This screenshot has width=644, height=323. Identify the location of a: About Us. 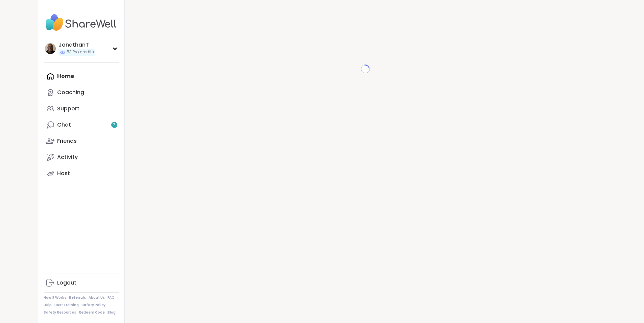
(96, 298).